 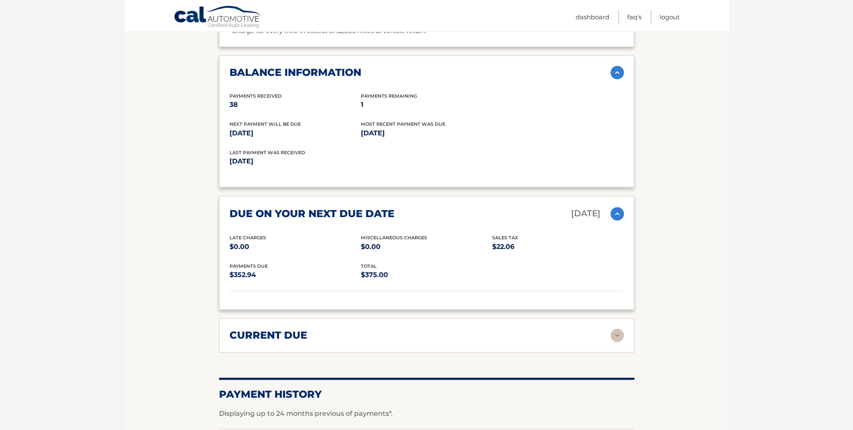 I want to click on p: Displaying up to 24 months previous of payments*., so click(x=427, y=414).